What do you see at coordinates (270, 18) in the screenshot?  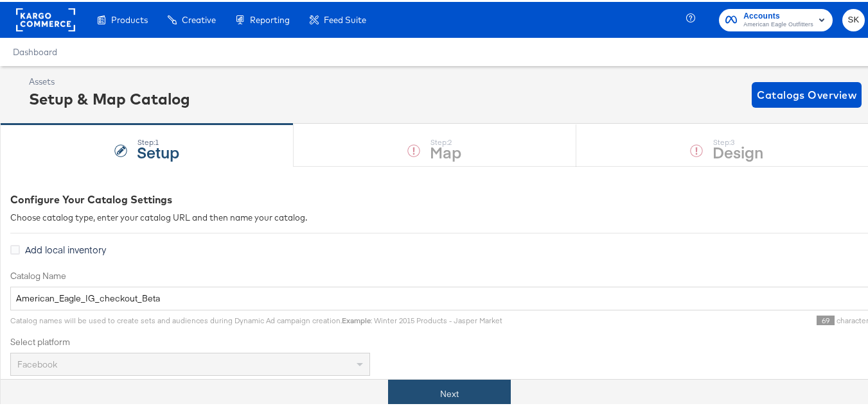 I see `span: Reporting` at bounding box center [270, 18].